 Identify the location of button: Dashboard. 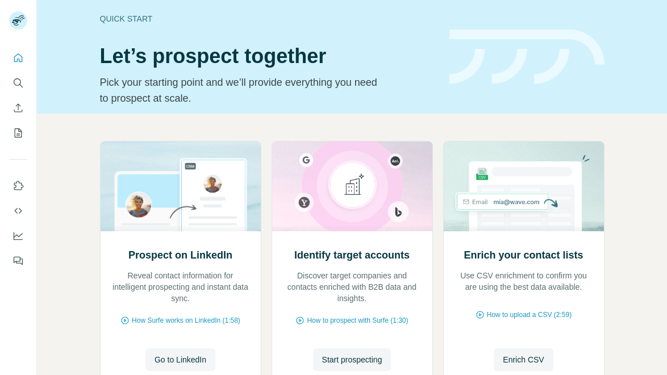
(18, 236).